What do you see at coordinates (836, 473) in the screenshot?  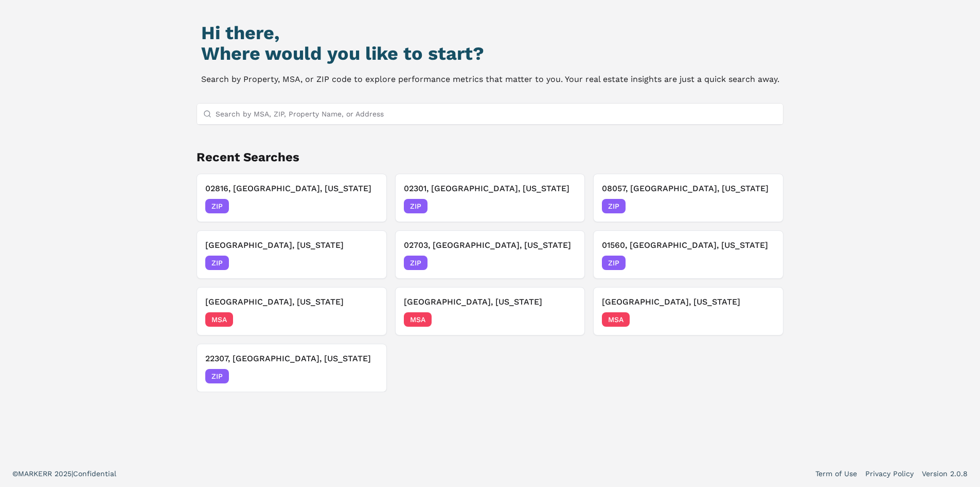 I see `a: Term of Use` at bounding box center [836, 473].